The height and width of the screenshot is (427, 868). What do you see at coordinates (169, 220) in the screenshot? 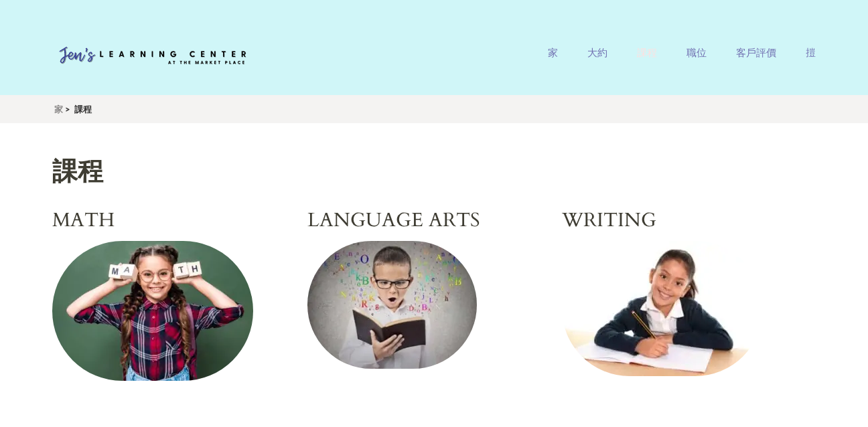
I see `h2: MATH` at bounding box center [169, 220].